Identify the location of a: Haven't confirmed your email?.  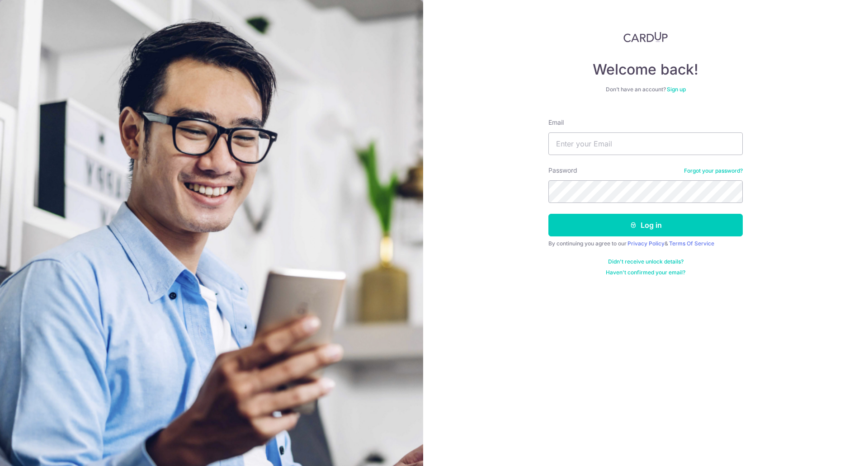
(646, 273).